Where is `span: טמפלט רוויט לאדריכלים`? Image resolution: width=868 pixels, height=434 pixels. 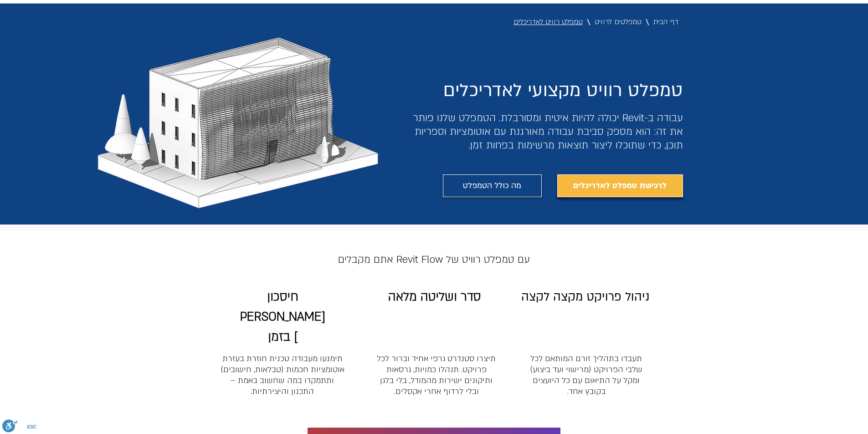 span: טמפלט רוויט לאדריכלים is located at coordinates (548, 22).